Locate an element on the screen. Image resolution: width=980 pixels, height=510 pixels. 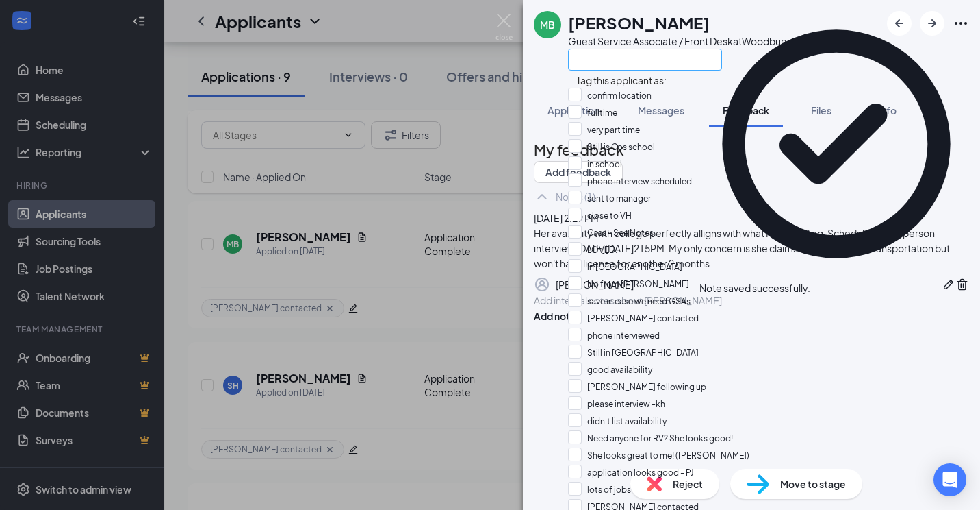
svg: Profile is located at coordinates (542, 285).